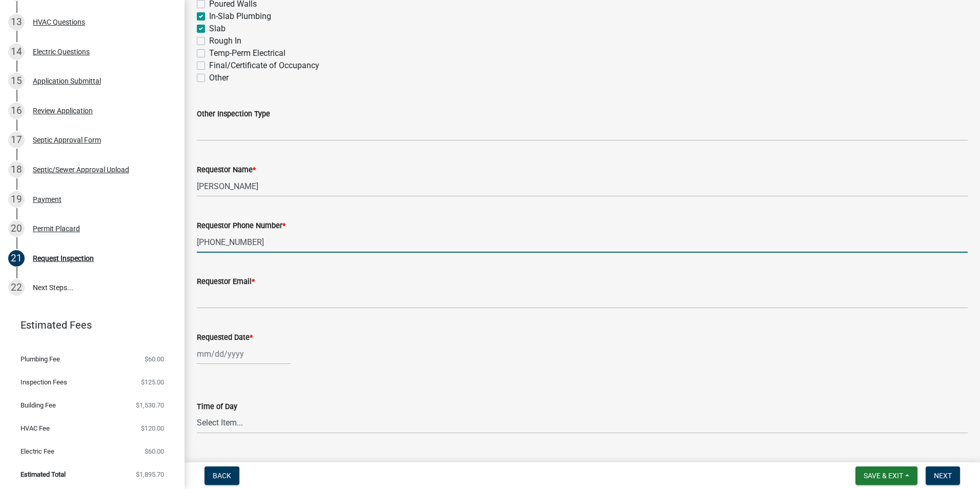  Describe the element at coordinates (225, 41) in the screenshot. I see `label: Rough In` at that location.